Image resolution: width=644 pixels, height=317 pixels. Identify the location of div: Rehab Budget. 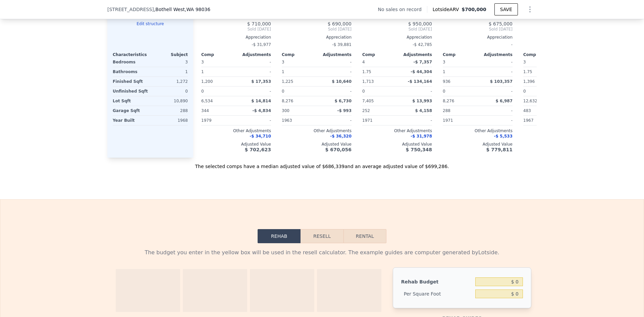
(437, 282).